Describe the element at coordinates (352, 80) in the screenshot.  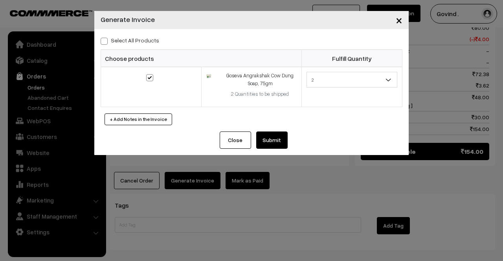
I see `span: 2` at that location.